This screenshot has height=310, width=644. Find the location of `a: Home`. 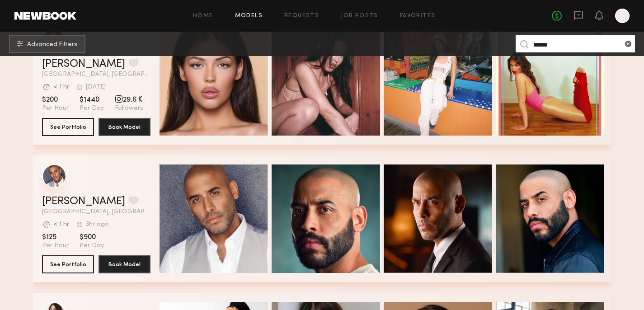

a: Home is located at coordinates (203, 16).